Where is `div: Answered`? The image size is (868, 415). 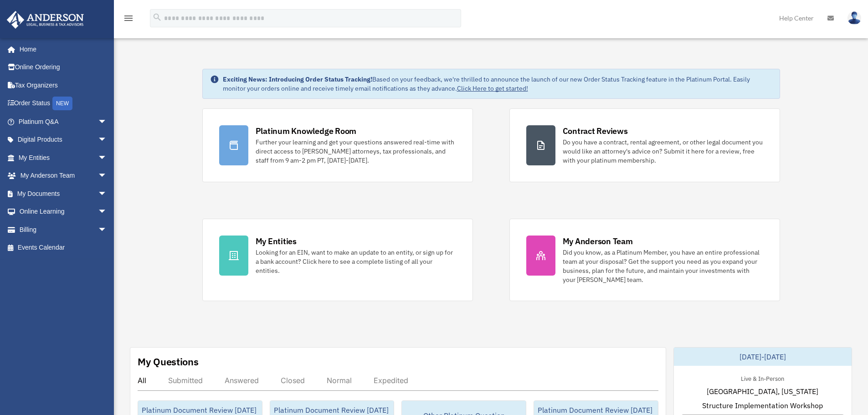
div: Answered is located at coordinates (241, 380).